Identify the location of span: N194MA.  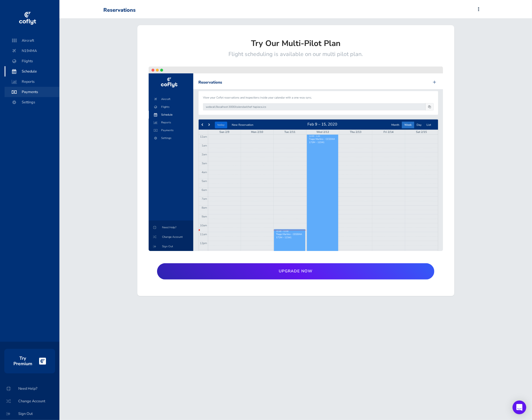
(32, 51).